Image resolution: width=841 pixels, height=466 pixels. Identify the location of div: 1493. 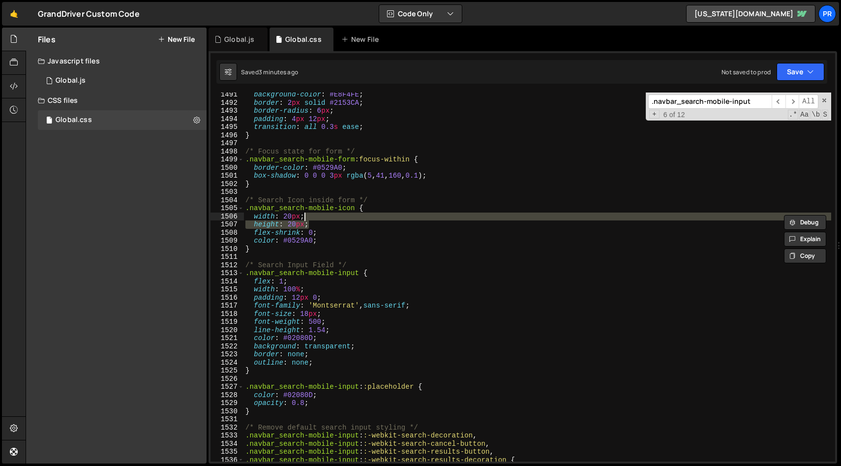
(227, 111).